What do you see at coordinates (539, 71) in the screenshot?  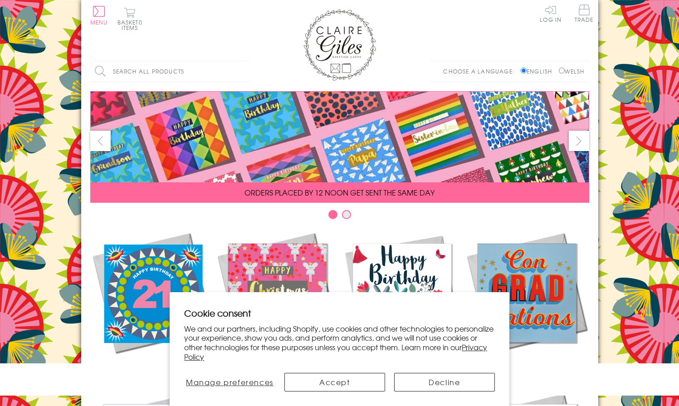 I see `label: English` at bounding box center [539, 71].